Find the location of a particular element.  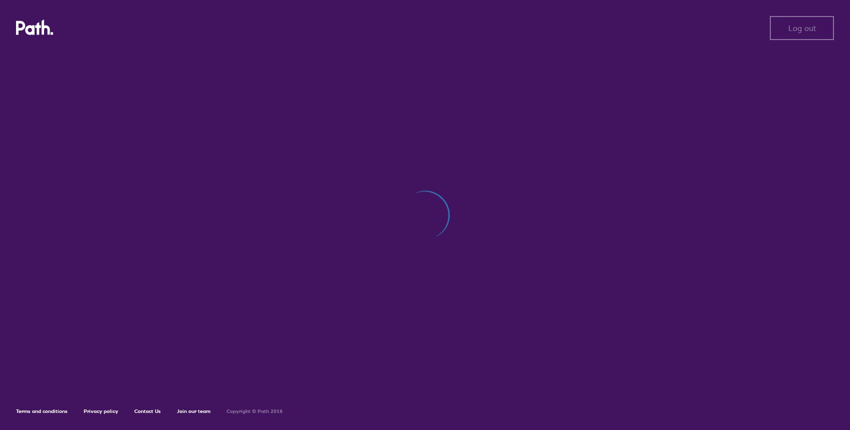

button: Log out is located at coordinates (801, 28).